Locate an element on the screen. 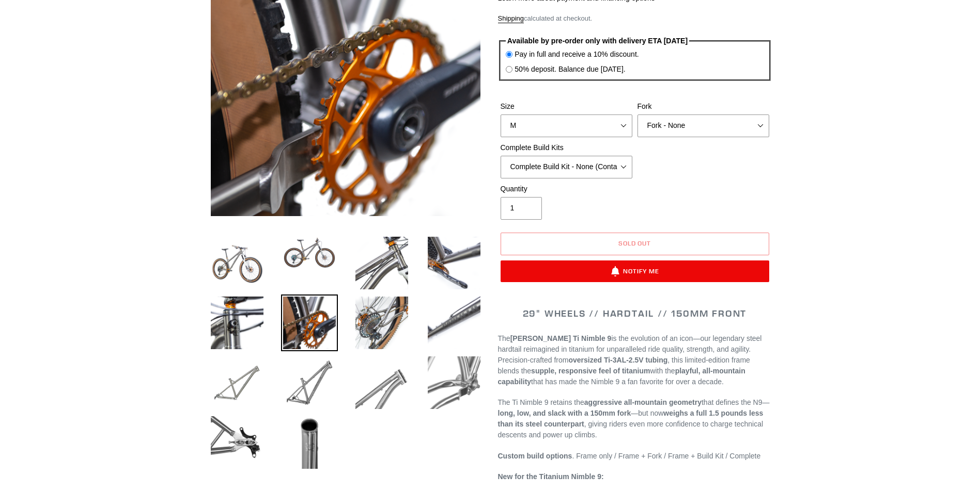 Image resolution: width=980 pixels, height=492 pixels. button: Sold out is located at coordinates (635, 244).